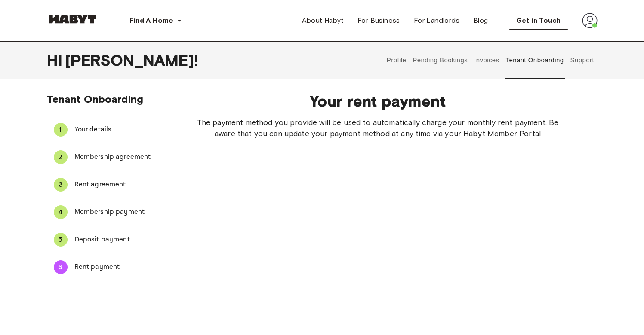 The height and width of the screenshot is (335, 644). I want to click on span: Get in Touch, so click(539, 21).